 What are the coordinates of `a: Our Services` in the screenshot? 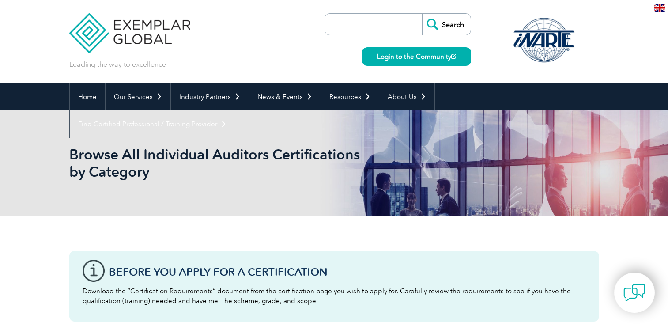 It's located at (138, 97).